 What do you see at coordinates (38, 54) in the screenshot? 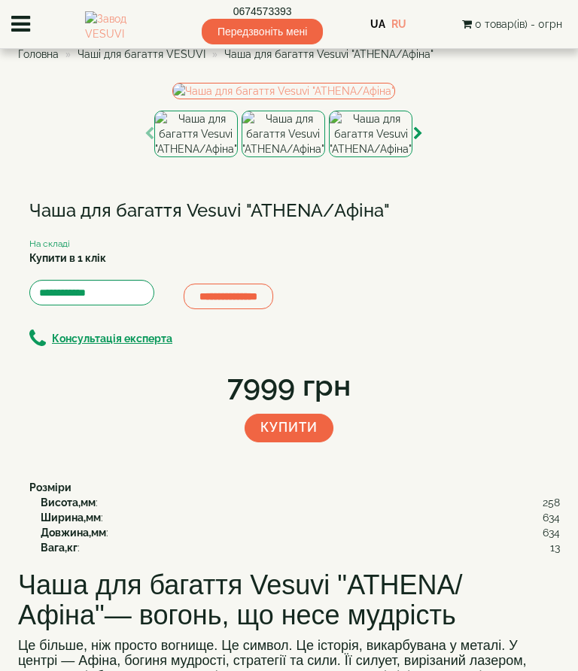
I see `a: Головна` at bounding box center [38, 54].